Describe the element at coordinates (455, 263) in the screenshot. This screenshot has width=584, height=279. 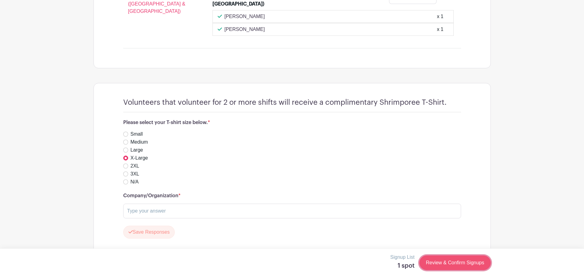
I see `a: Review & Confirm Signups` at that location.